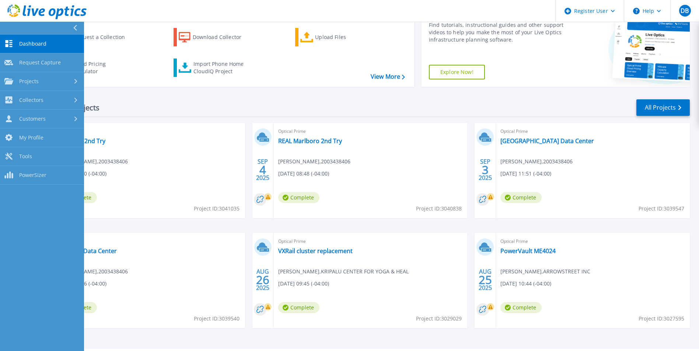 The image size is (699, 351). I want to click on span: Tools, so click(25, 156).